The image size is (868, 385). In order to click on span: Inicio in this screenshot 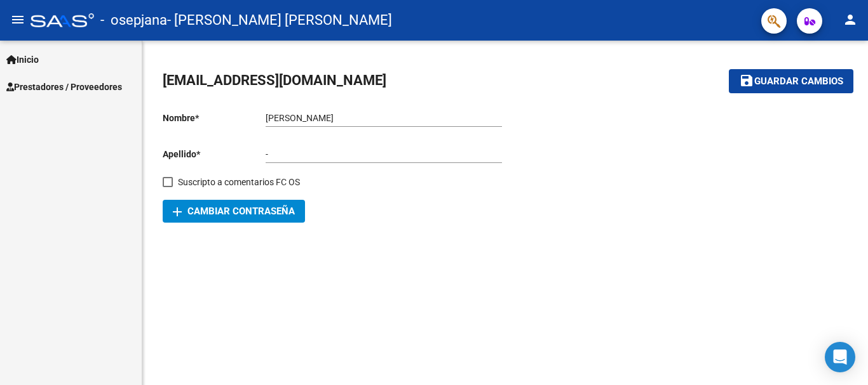, I will do `click(22, 60)`.